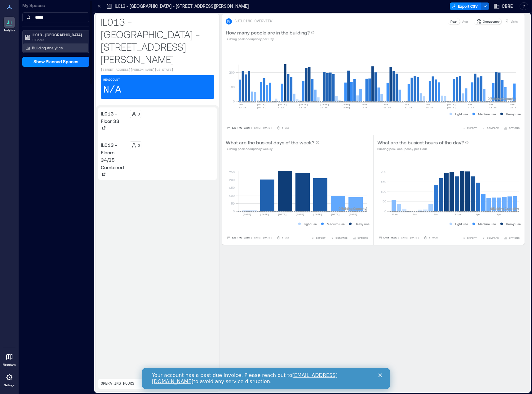 The height and width of the screenshot is (394, 532). I want to click on span: Show Planned Spaces, so click(56, 62).